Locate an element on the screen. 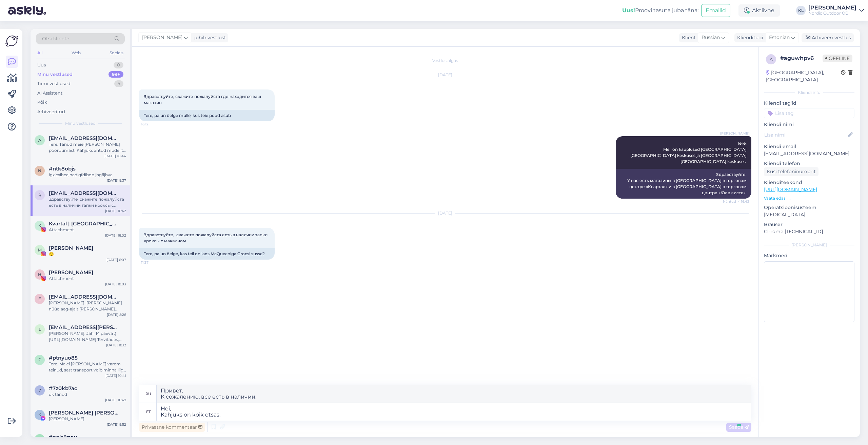 The width and height of the screenshot is (868, 445). span: Kvartal | Kaubanduskeskus Tartus is located at coordinates (84, 224).